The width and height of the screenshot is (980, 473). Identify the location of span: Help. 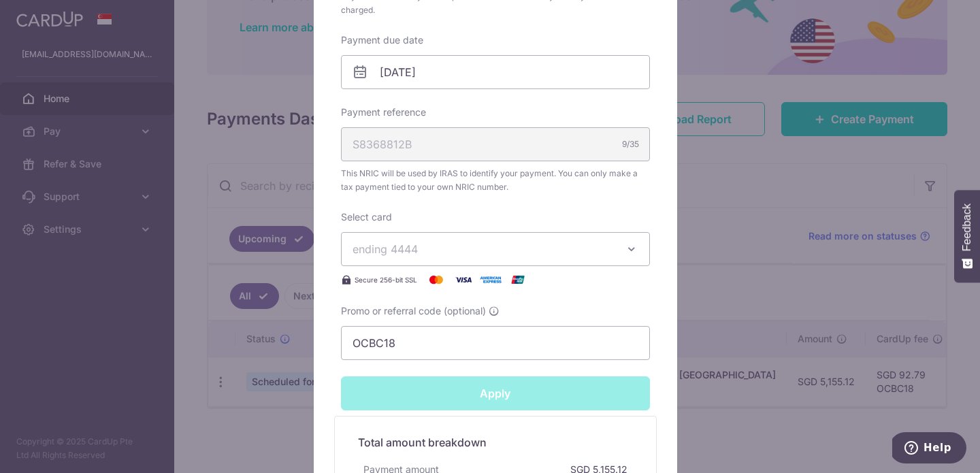
(45, 16).